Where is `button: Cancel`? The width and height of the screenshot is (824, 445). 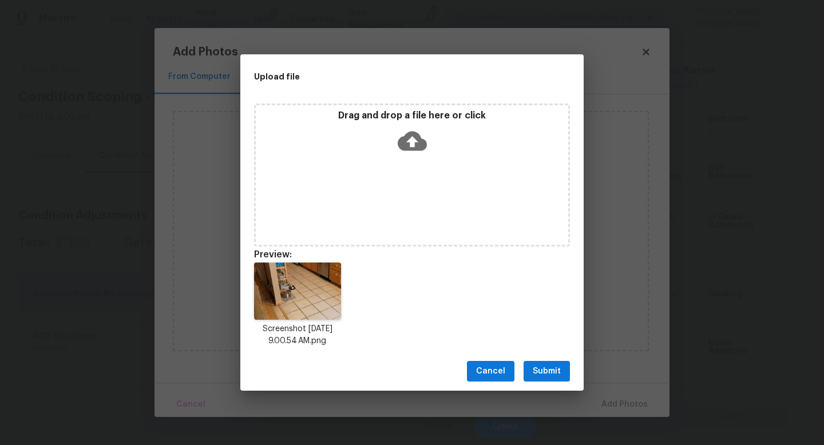
button: Cancel is located at coordinates (491, 372).